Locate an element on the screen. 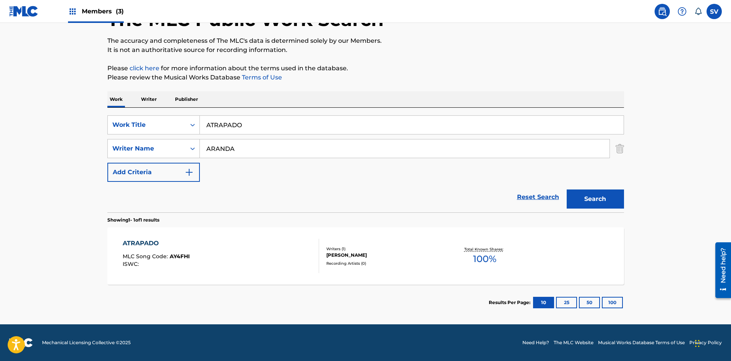 This screenshot has height=361, width=731. div: Writer Name is located at coordinates (147, 149).